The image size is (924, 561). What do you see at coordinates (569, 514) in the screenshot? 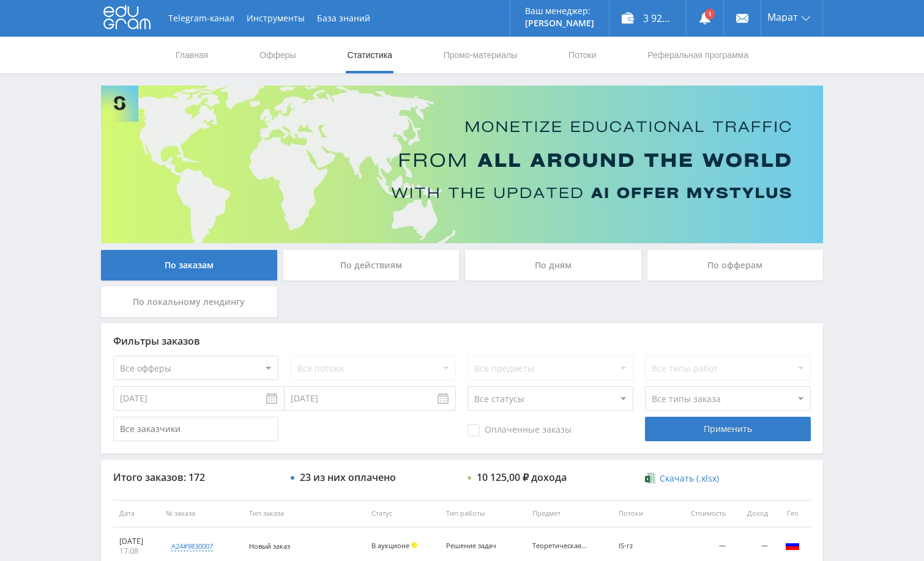
I see `th: Предмет` at bounding box center [569, 514].